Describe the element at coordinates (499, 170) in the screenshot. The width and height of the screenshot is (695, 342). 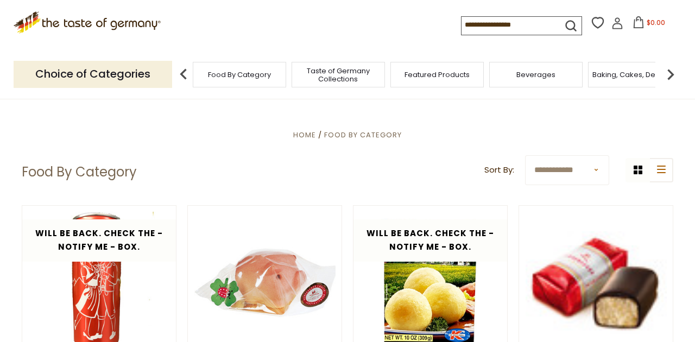
I see `label: Sort By:` at that location.